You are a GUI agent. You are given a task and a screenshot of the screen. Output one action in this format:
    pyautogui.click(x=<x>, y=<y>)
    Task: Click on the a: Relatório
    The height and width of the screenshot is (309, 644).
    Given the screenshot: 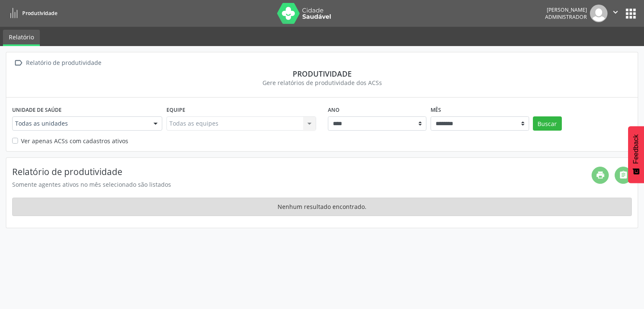 What is the action you would take?
    pyautogui.click(x=22, y=38)
    